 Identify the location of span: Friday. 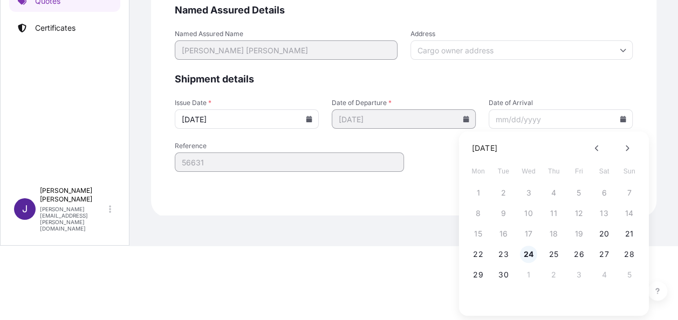
(579, 172).